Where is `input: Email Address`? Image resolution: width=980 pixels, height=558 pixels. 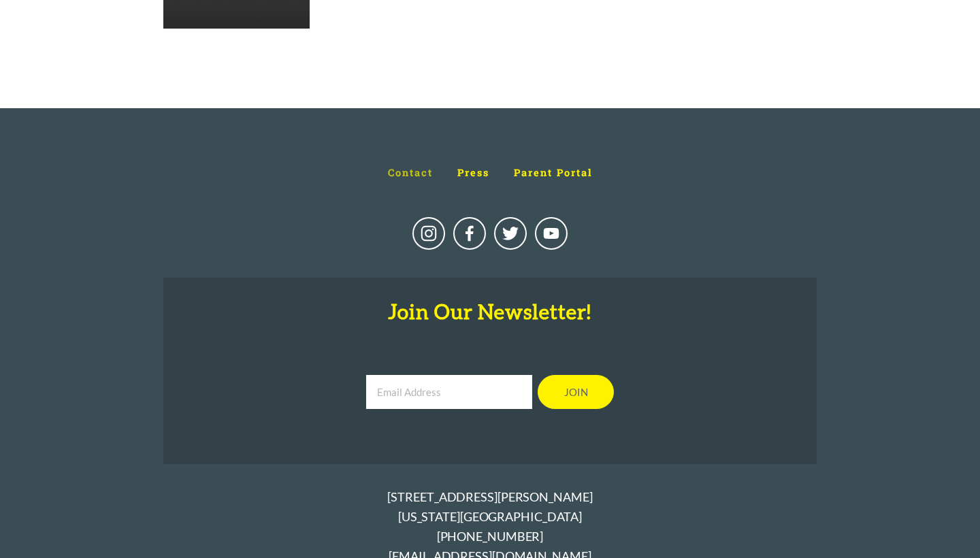 input: Email Address is located at coordinates (449, 392).